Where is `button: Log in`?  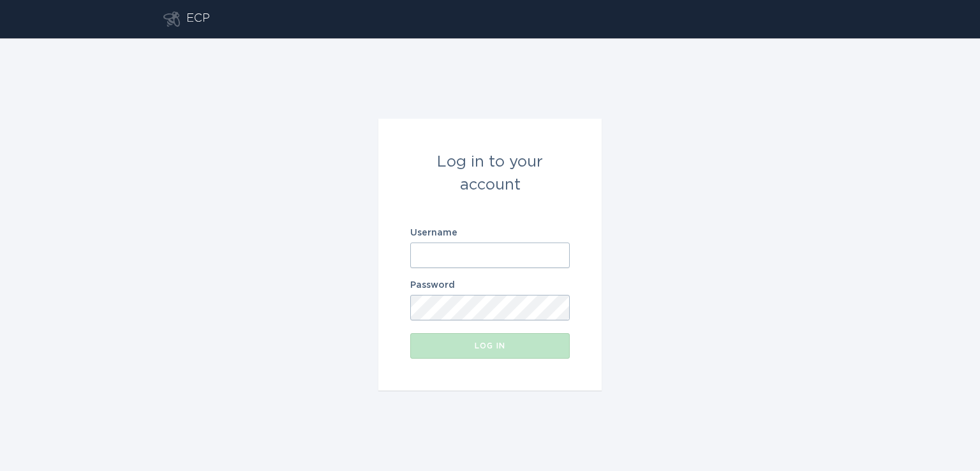 button: Log in is located at coordinates (490, 346).